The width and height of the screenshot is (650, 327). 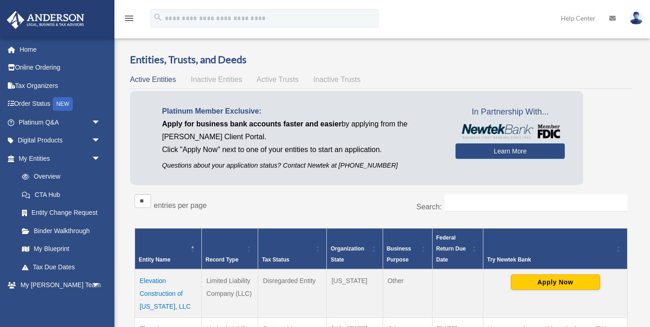 I want to click on label: entries per page, so click(x=180, y=205).